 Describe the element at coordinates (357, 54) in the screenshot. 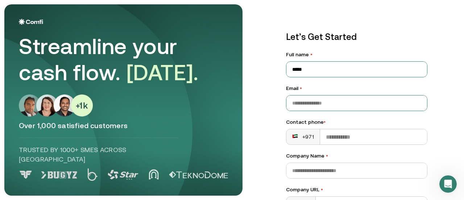

I see `label: Full name` at that location.